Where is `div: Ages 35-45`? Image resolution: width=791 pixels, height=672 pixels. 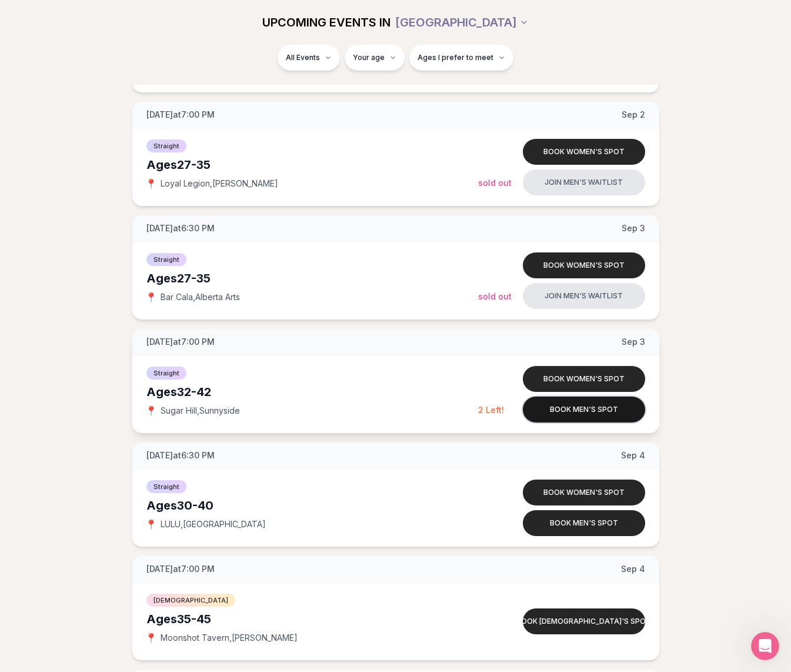
div: Ages 35-45 is located at coordinates (312, 619).